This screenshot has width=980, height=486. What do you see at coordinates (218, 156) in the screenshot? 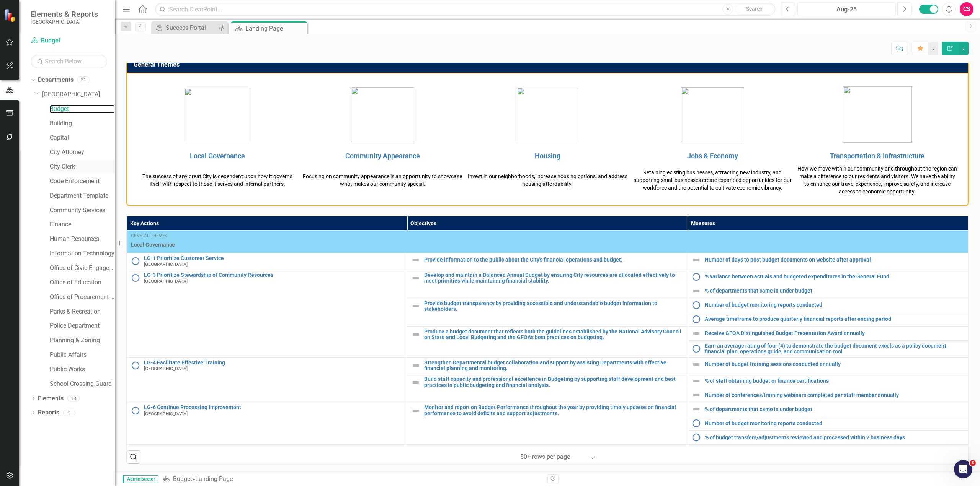
I see `a: Local Governance` at bounding box center [218, 156].